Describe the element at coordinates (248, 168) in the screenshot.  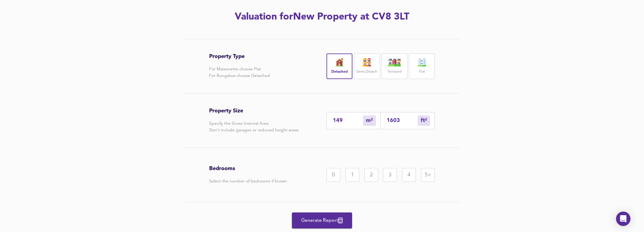
I see `h3: Bedrooms` at that location.